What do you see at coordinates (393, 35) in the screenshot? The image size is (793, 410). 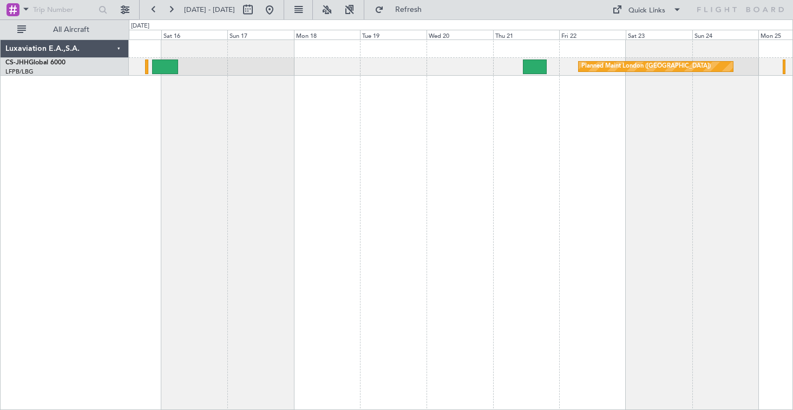 I see `div: Tue 19` at bounding box center [393, 35].